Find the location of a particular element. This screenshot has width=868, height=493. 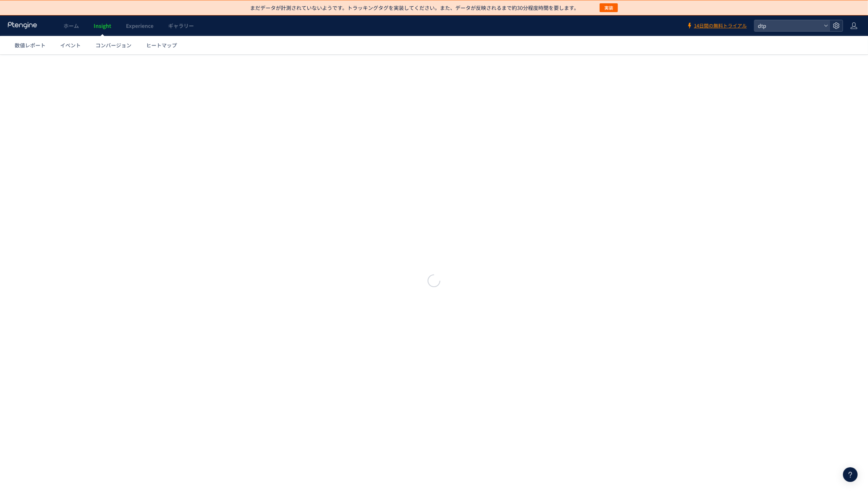

span: コンバージョン is located at coordinates (114, 45).